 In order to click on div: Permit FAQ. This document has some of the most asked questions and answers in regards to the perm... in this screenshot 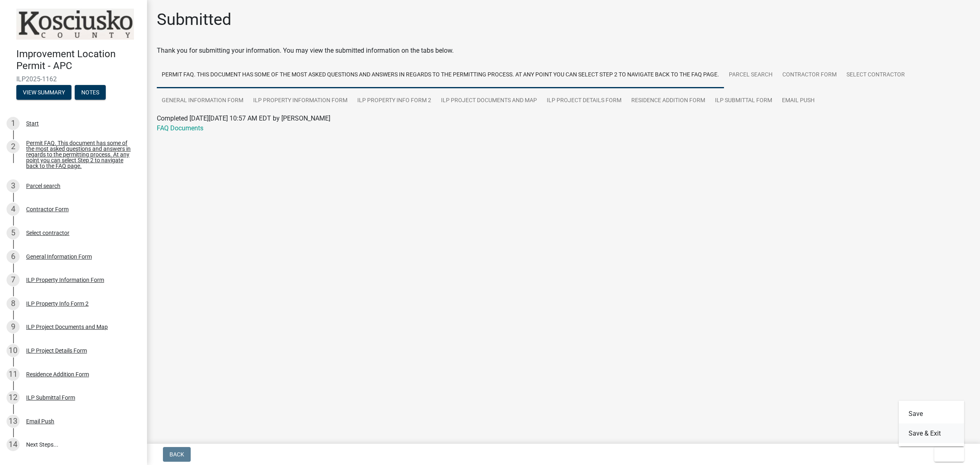, I will do `click(80, 155)`.